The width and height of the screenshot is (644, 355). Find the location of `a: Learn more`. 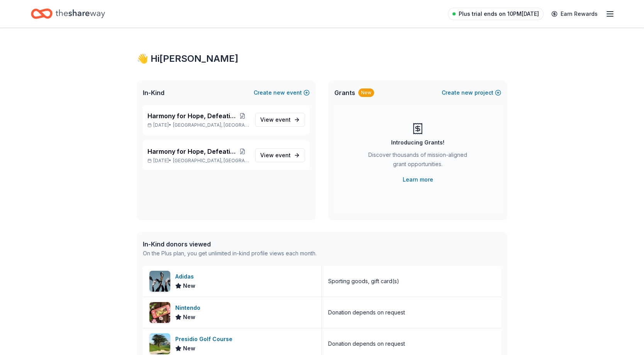

a: Learn more is located at coordinates (418, 180).